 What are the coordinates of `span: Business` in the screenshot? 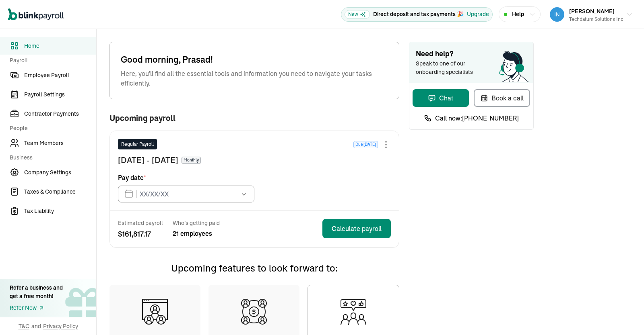 It's located at (50, 158).